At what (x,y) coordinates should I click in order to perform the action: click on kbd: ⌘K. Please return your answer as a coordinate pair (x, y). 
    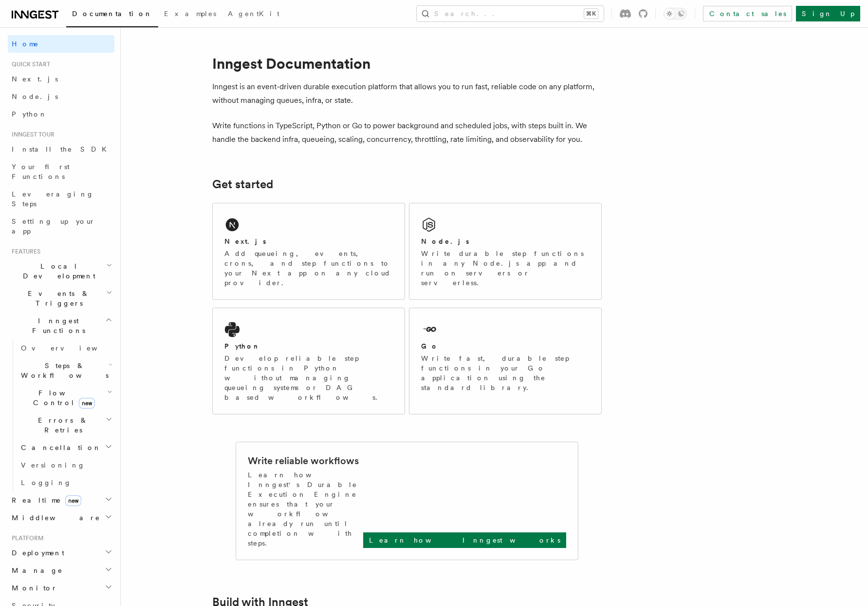
    Looking at the image, I should click on (591, 14).